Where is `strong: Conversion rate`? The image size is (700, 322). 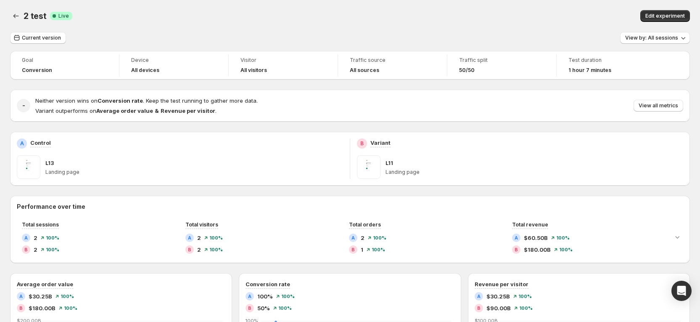 strong: Conversion rate is located at coordinates (120, 100).